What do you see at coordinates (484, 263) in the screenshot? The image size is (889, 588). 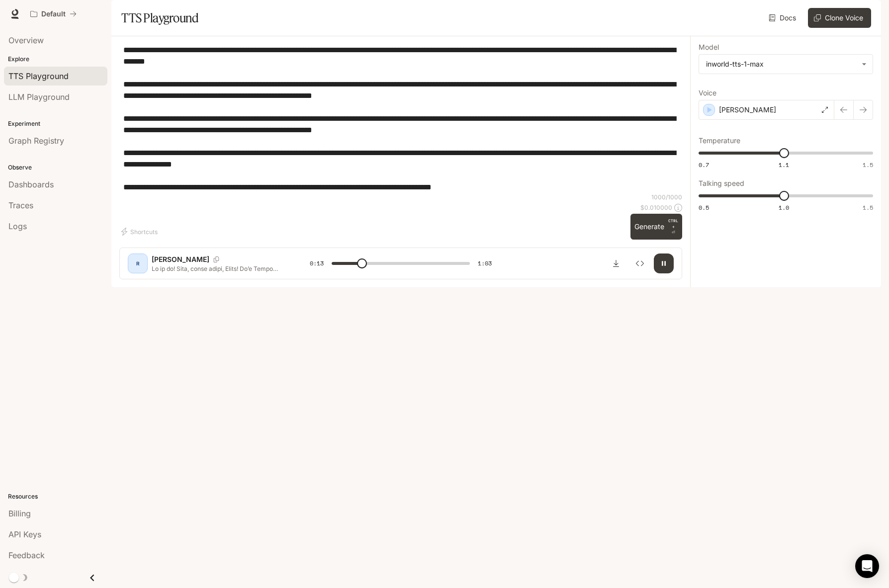 I see `span: 1:03` at bounding box center [484, 263].